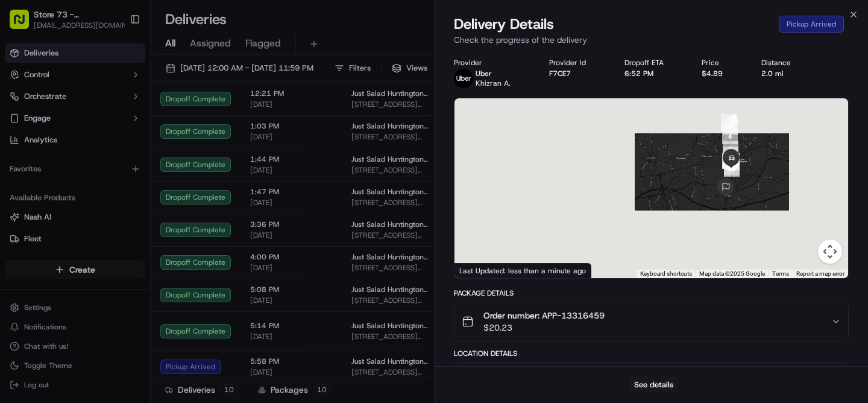 The width and height of the screenshot is (868, 403). I want to click on div: Distance, so click(786, 62).